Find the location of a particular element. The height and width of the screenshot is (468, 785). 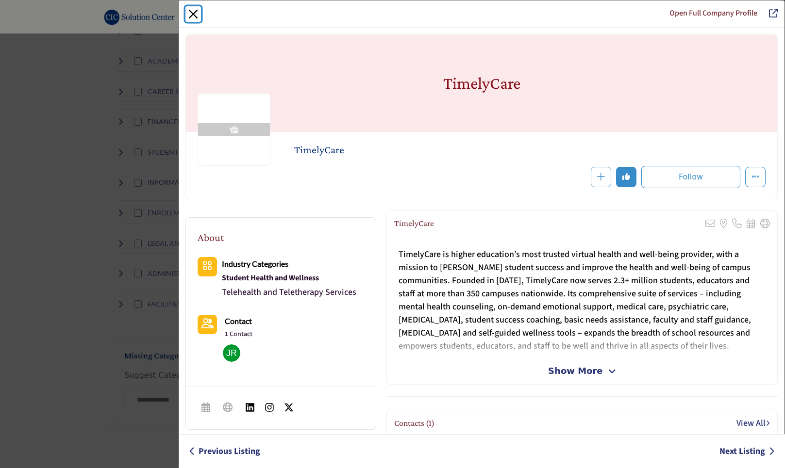

span: Show More is located at coordinates (575, 371).